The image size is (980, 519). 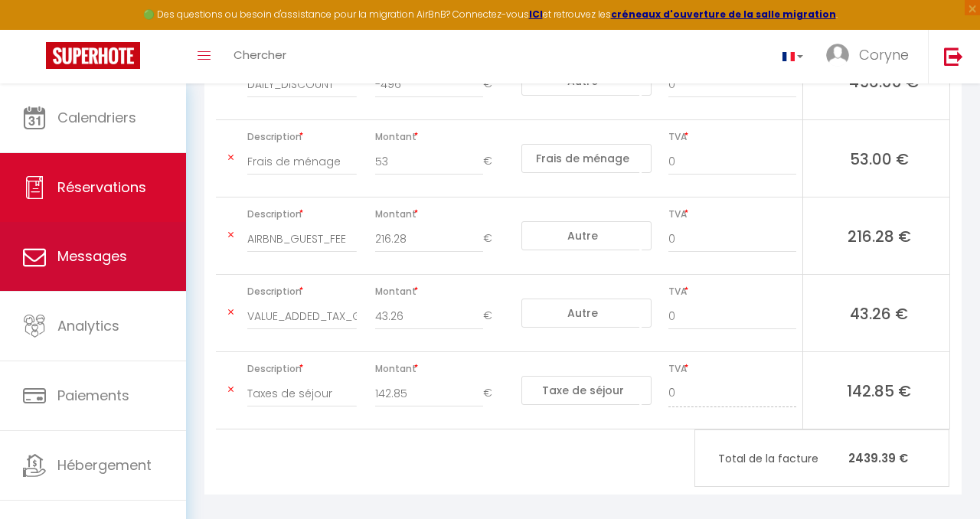 I want to click on a: ICI, so click(x=536, y=13).